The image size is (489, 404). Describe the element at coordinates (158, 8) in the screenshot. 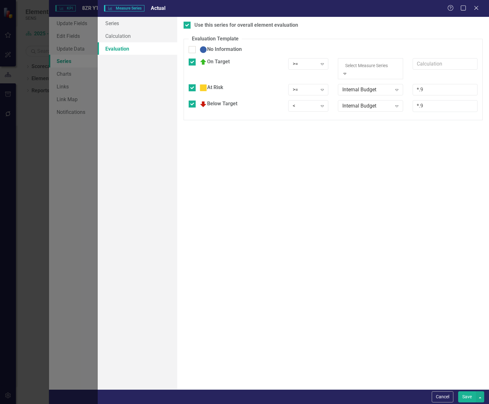

I see `span: Actual` at that location.